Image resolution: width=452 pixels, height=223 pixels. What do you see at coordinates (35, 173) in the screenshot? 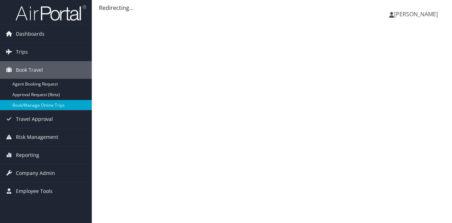
I see `span: Company Admin` at bounding box center [35, 173].